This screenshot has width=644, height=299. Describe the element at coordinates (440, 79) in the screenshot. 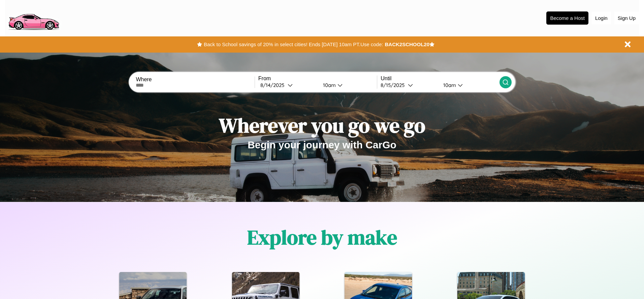

I see `label: Until` at that location.